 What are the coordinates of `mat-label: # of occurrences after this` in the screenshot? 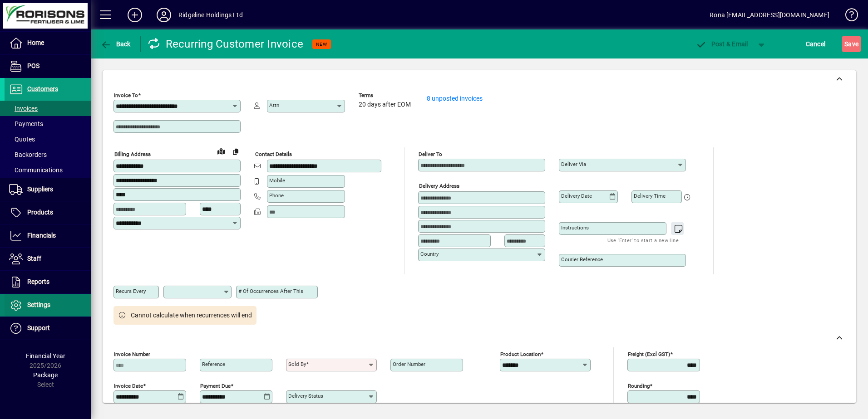 It's located at (271, 291).